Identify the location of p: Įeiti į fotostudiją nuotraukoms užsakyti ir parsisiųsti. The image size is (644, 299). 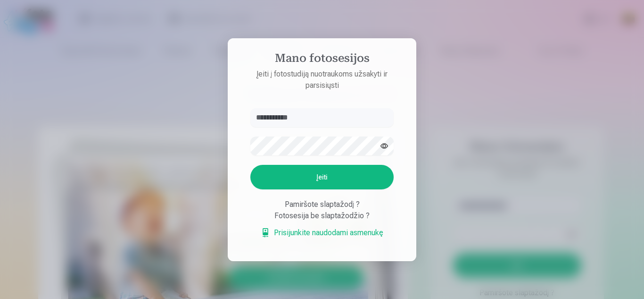
(322, 80).